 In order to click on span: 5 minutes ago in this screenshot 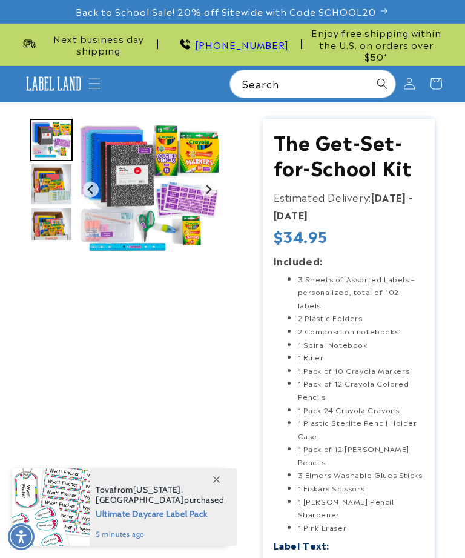, I will do `click(160, 535)`.